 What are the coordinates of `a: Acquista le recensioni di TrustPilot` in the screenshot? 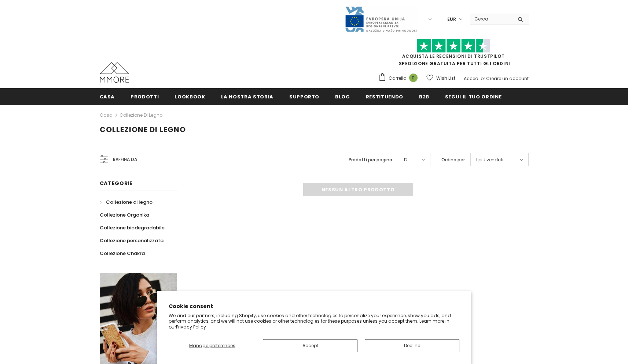 It's located at (453, 56).